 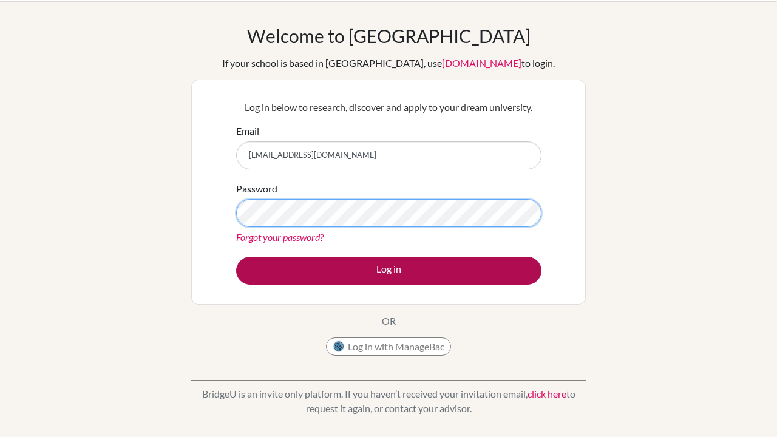 I want to click on a: Forgot your password?, so click(x=280, y=237).